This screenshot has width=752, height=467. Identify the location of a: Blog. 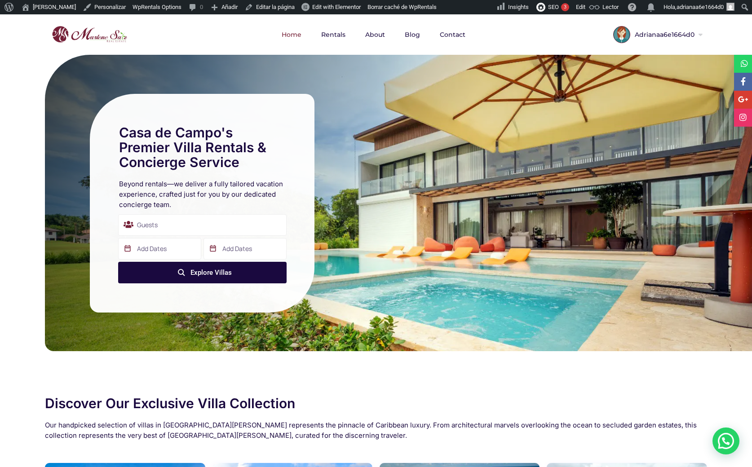
(412, 35).